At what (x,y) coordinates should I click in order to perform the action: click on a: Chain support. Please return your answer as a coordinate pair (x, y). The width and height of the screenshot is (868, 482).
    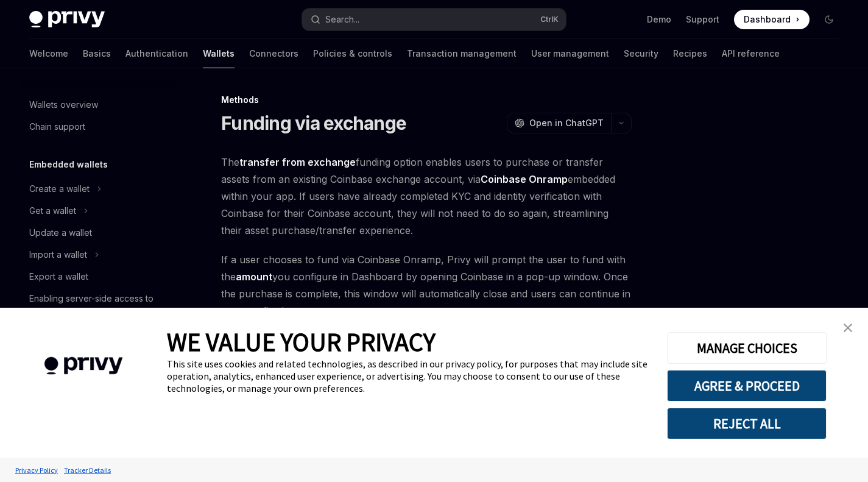
    Looking at the image, I should click on (97, 126).